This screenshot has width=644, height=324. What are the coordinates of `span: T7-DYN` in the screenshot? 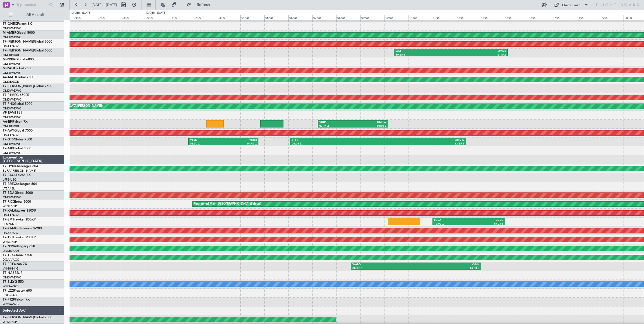 It's located at (9, 166).